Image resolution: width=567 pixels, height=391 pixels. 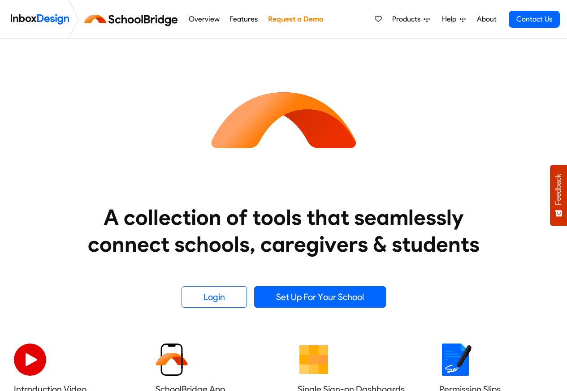 What do you see at coordinates (411, 19) in the screenshot?
I see `a: Products` at bounding box center [411, 19].